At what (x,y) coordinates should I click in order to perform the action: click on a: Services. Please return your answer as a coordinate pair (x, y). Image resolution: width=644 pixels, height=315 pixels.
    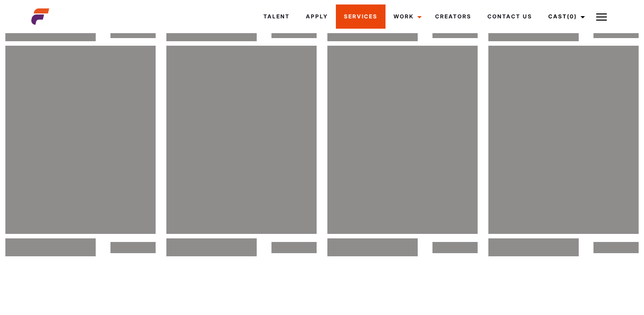
    Looking at the image, I should click on (360, 17).